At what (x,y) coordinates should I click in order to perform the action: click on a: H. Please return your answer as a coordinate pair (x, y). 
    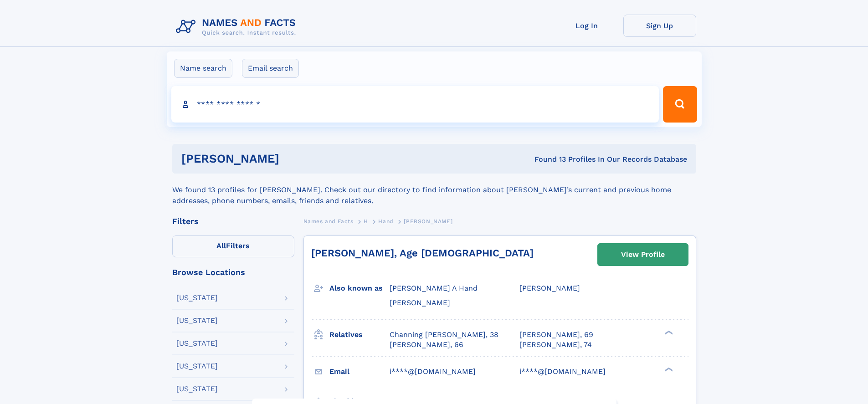
    Looking at the image, I should click on (366, 221).